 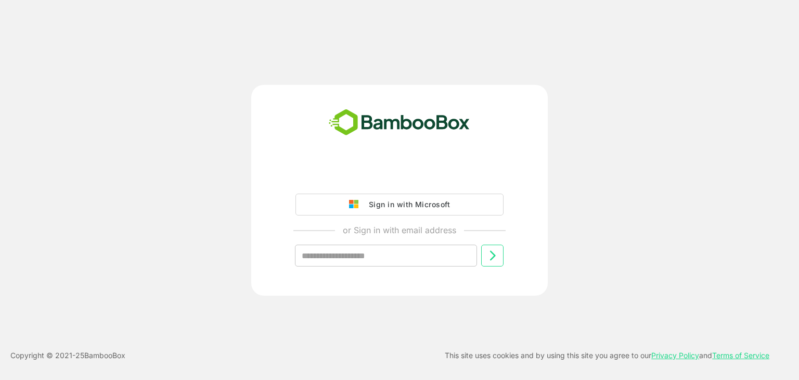 I want to click on a: Terms of Service, so click(x=740, y=355).